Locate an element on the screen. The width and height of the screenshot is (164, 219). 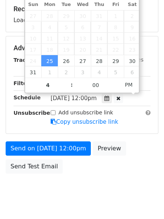
span: September 4, 2025 is located at coordinates (99, 72).